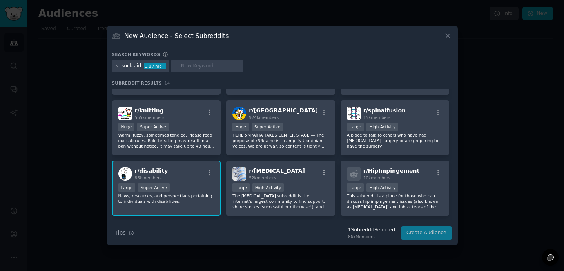 The height and width of the screenshot is (271, 564). What do you see at coordinates (376, 117) in the screenshot?
I see `span: 15k members` at bounding box center [376, 117].